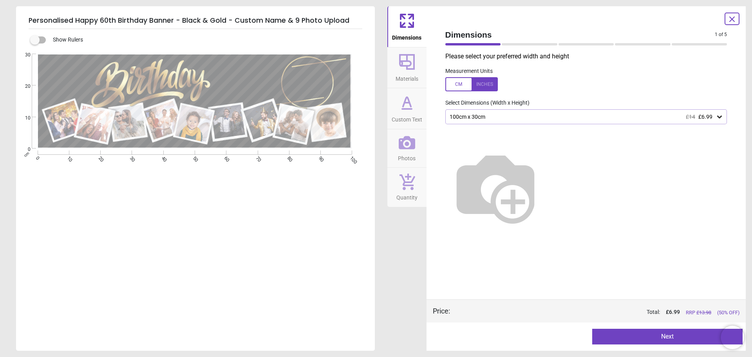  I want to click on span: 0, so click(23, 149).